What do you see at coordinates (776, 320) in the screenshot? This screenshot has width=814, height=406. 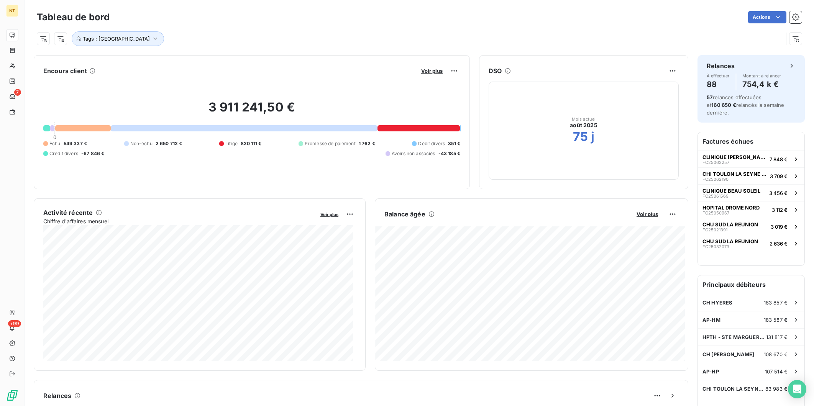 I see `span: 183 587 €` at bounding box center [776, 320].